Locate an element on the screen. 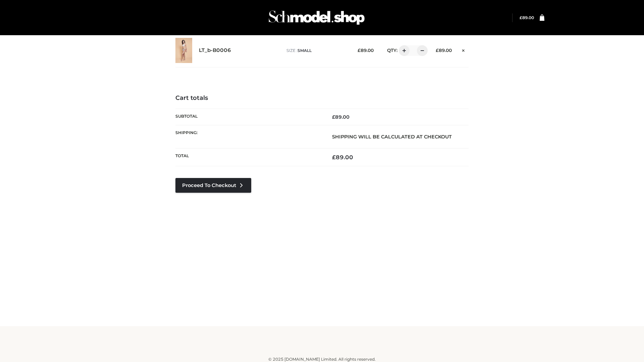 Image resolution: width=644 pixels, height=362 pixels. th: Shipping: is located at coordinates (249, 136).